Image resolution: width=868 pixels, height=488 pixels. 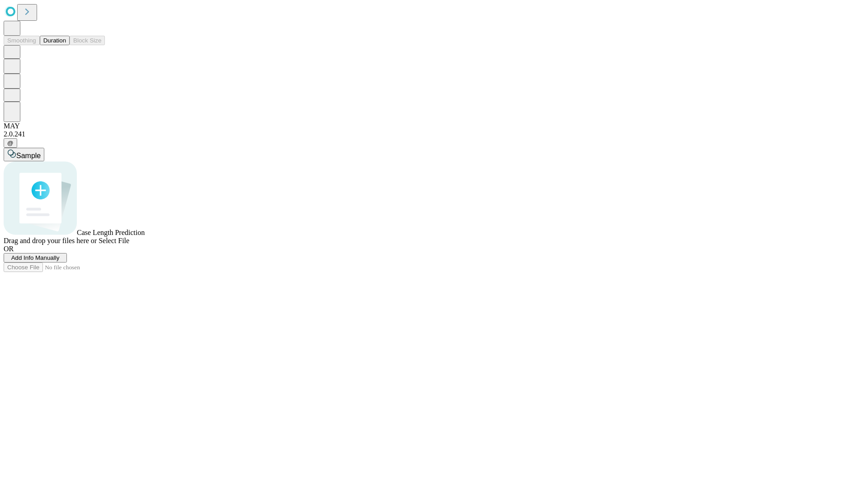 I want to click on span: Drag and drop your files here or, so click(x=50, y=241).